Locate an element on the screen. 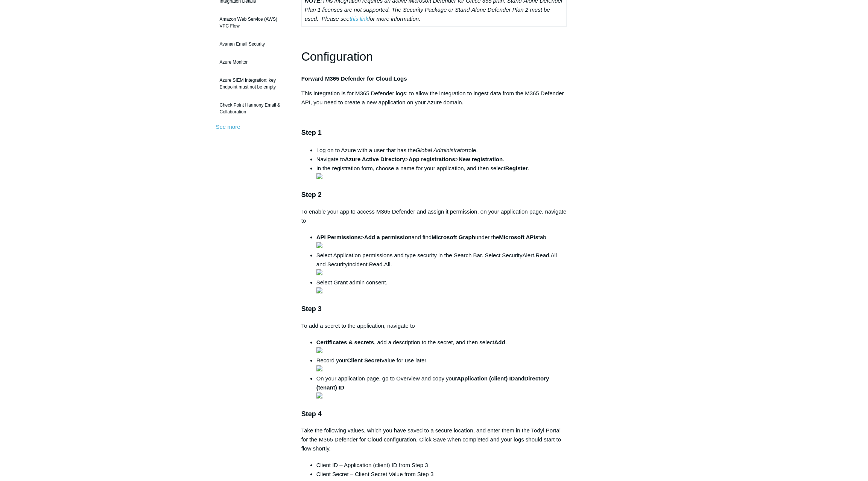  strong: Application (client) ID is located at coordinates (486, 378).